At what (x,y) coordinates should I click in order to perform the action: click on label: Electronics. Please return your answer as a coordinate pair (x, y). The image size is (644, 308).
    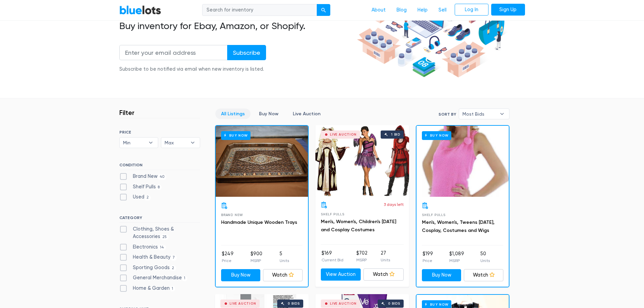
    Looking at the image, I should click on (143, 247).